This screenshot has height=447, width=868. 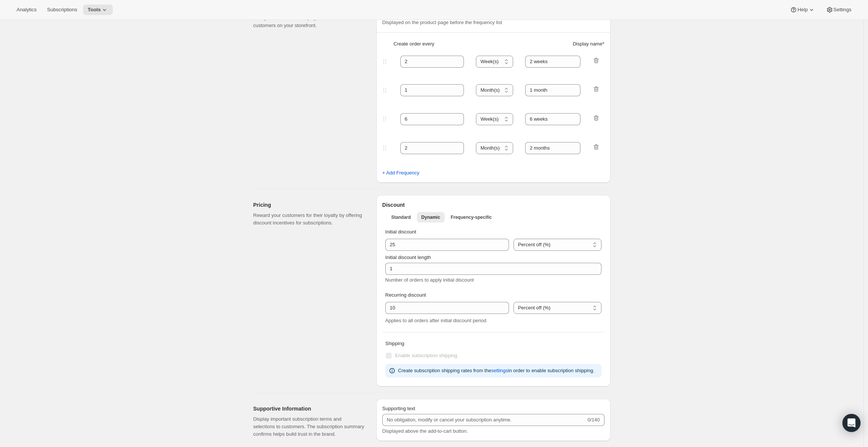 What do you see at coordinates (94, 9) in the screenshot?
I see `span: Tools` at bounding box center [94, 9].